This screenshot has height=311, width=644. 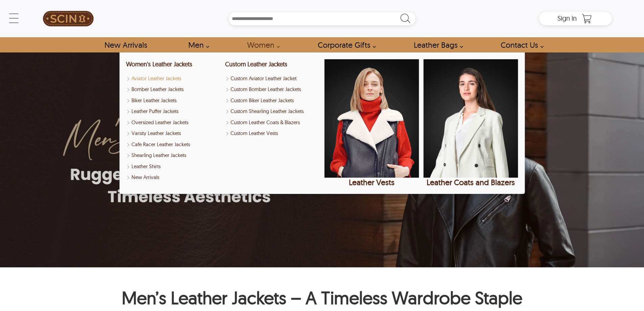 I want to click on a: Shopping Cart, so click(x=587, y=19).